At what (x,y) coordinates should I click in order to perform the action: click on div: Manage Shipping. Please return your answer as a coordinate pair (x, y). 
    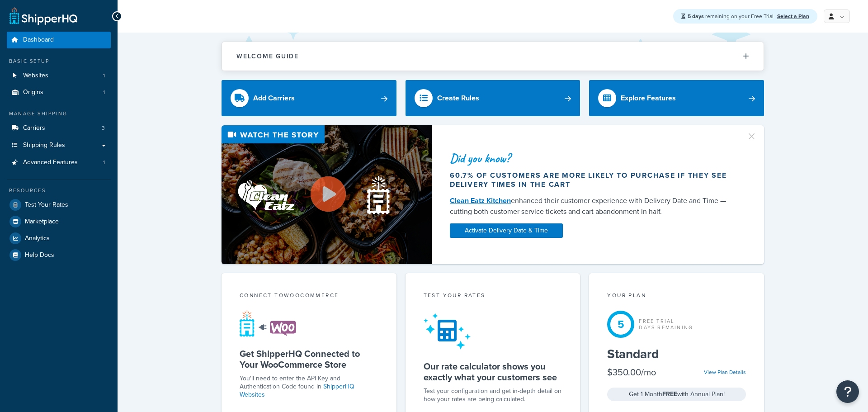
    Looking at the image, I should click on (59, 113).